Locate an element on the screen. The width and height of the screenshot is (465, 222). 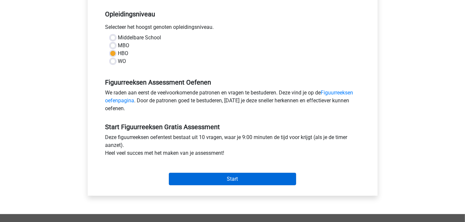
label: Middelbare School is located at coordinates (140, 38).